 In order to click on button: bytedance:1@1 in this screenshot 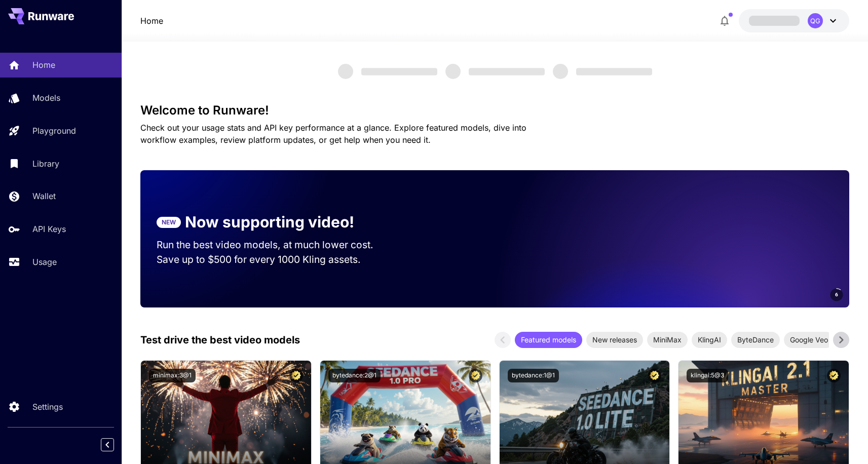, I will do `click(533, 375)`.